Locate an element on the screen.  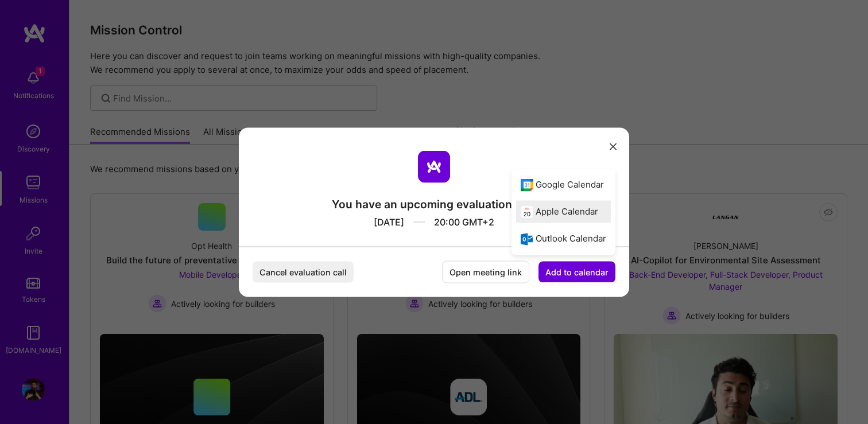
div: Outlook Calendar is located at coordinates (564, 238).